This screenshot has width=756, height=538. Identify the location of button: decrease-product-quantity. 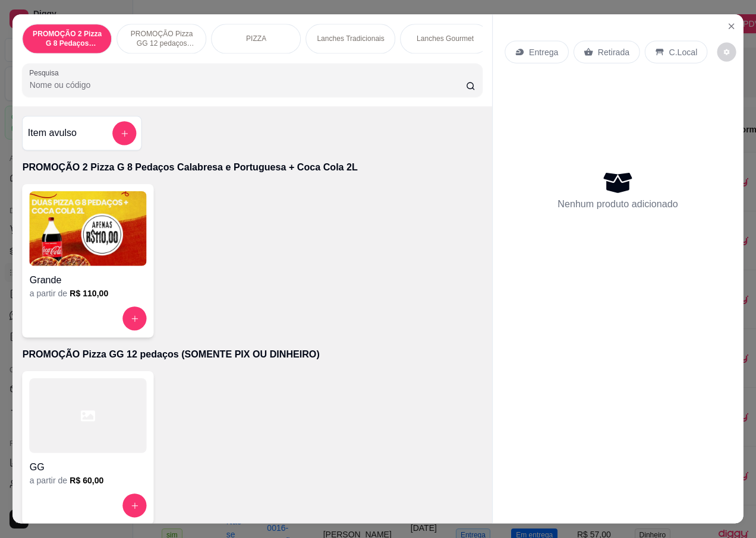
(727, 52).